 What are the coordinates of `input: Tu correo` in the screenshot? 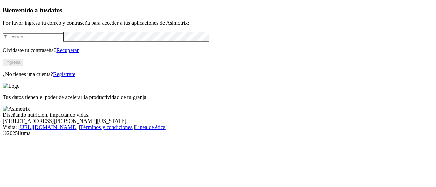 It's located at (33, 37).